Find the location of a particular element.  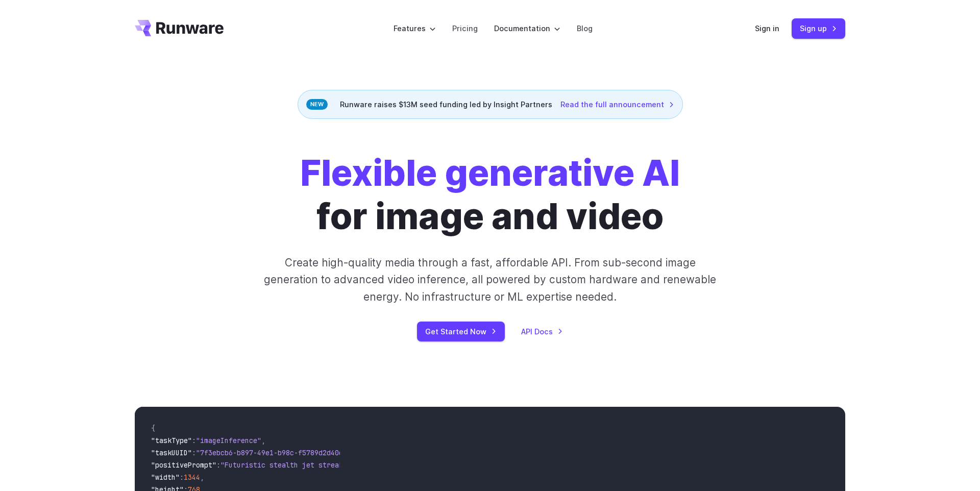

p: Create high-quality media through a fast, affordable API. From sub-second image generation to adv... is located at coordinates (490, 280).